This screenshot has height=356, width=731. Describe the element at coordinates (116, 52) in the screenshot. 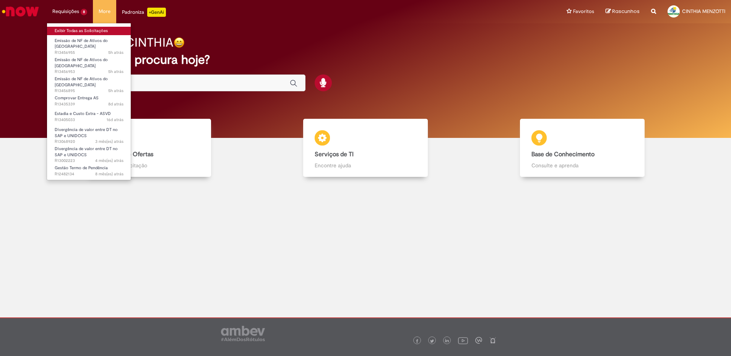

I see `time: 28/08/2025 11:03:29` at that location.